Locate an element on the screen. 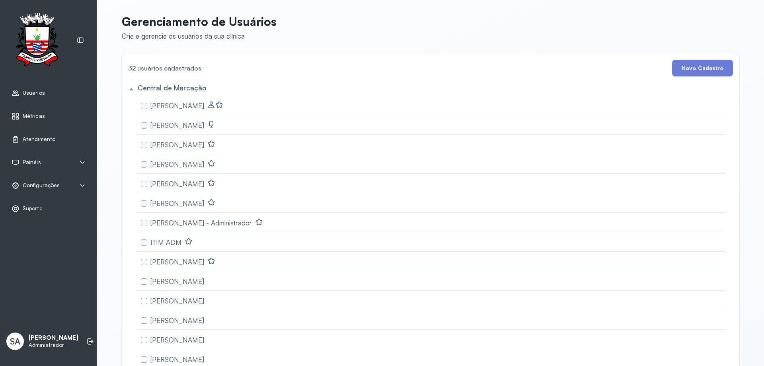 The width and height of the screenshot is (764, 366). span: Métricas is located at coordinates (34, 116).